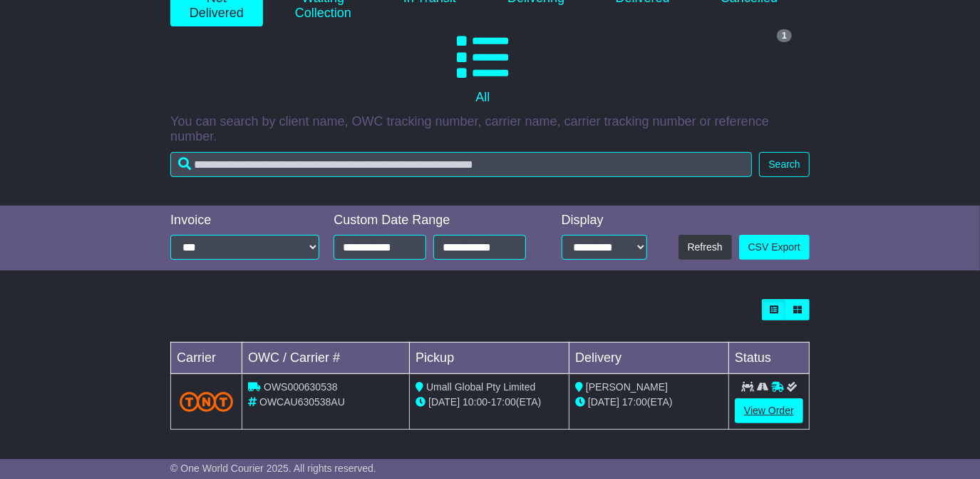  Describe the element at coordinates (245, 220) in the screenshot. I see `div: Invoice` at that location.